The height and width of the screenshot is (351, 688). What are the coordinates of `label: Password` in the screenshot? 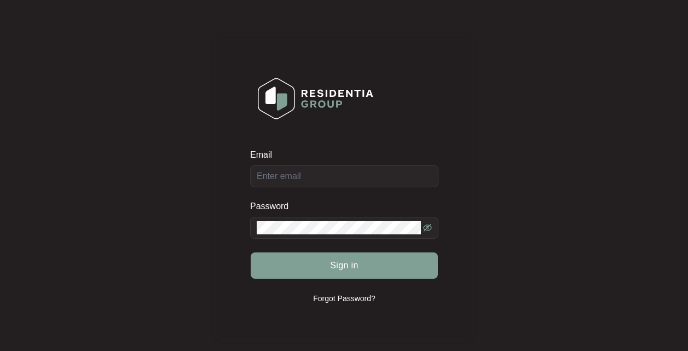 It's located at (273, 206).